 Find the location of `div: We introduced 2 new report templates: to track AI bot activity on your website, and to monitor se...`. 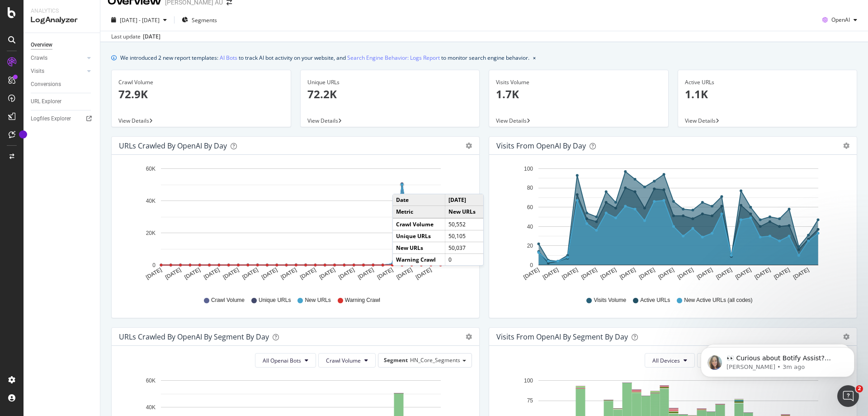

div: We introduced 2 new report templates: to track AI bot activity on your website, and to monitor se... is located at coordinates (325, 58).